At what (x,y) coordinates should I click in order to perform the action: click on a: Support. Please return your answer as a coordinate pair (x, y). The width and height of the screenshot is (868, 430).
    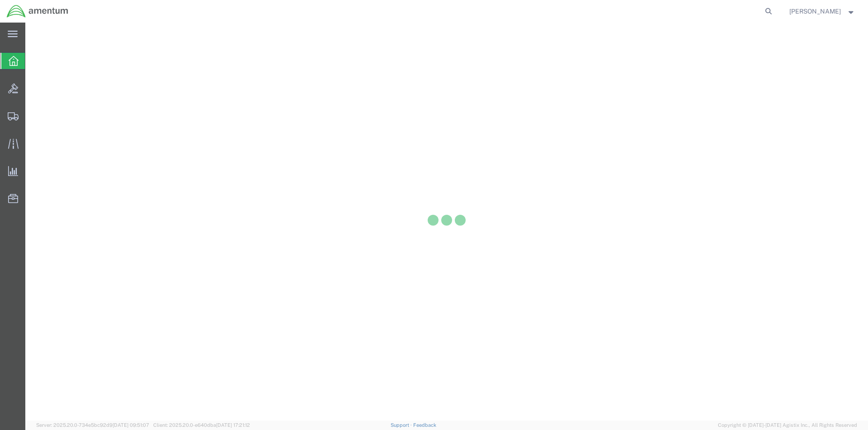
    Looking at the image, I should click on (402, 425).